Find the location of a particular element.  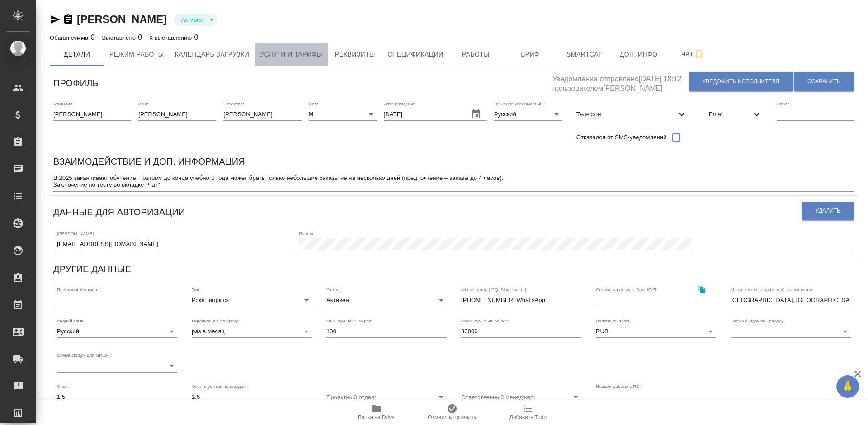

span: Телефон is located at coordinates (626, 114).